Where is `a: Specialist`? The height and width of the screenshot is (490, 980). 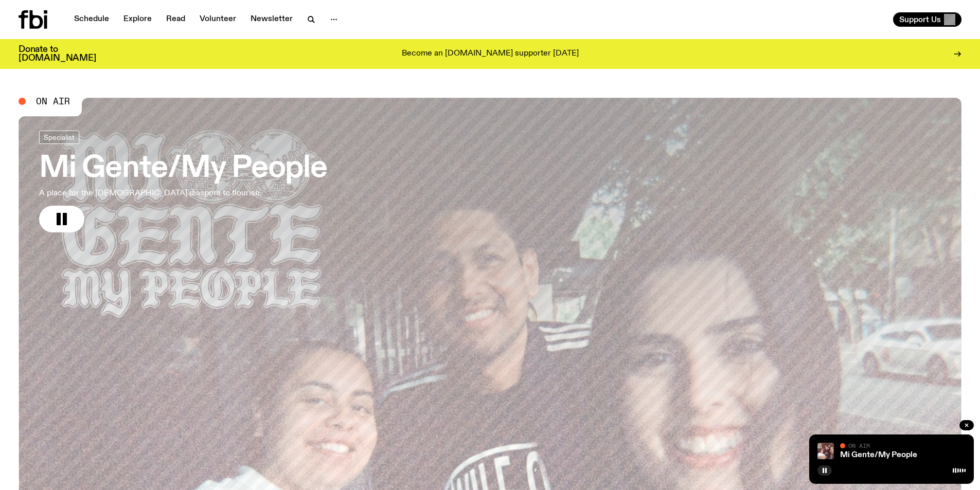
a: Specialist is located at coordinates (59, 137).